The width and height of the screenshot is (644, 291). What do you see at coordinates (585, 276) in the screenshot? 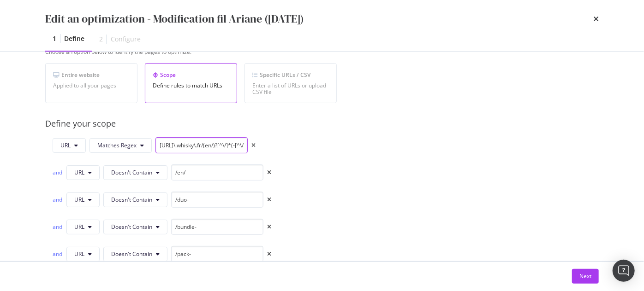
I see `button: Next` at bounding box center [585, 276].